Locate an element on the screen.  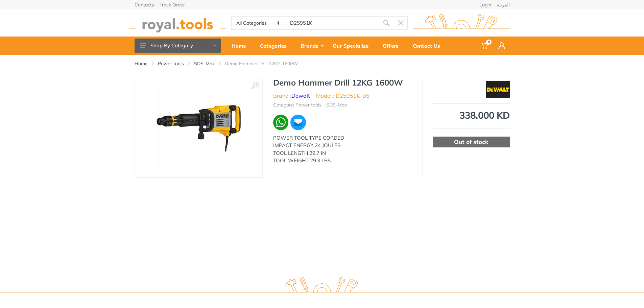
img: ma.webp is located at coordinates (298, 122).